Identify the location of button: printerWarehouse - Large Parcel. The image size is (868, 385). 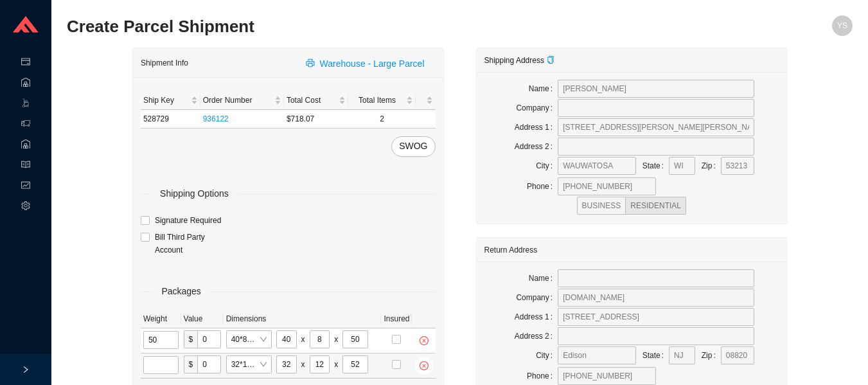
(367, 63).